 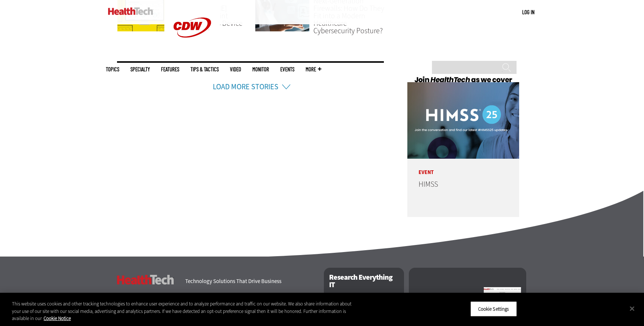 I want to click on button: Cookie Settings, so click(x=493, y=309).